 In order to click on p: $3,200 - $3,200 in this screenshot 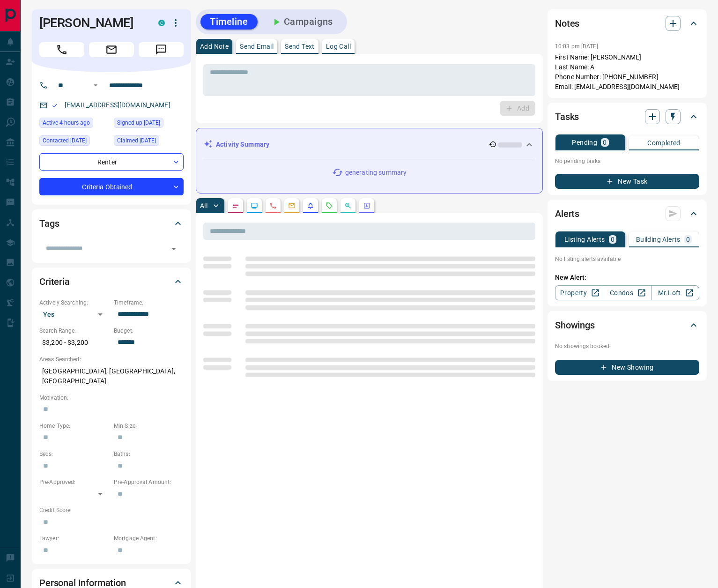, I will do `click(74, 342)`.